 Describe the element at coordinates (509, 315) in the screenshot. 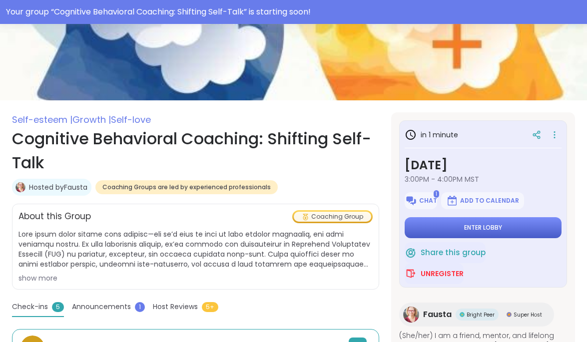

I see `img: Super Host` at that location.